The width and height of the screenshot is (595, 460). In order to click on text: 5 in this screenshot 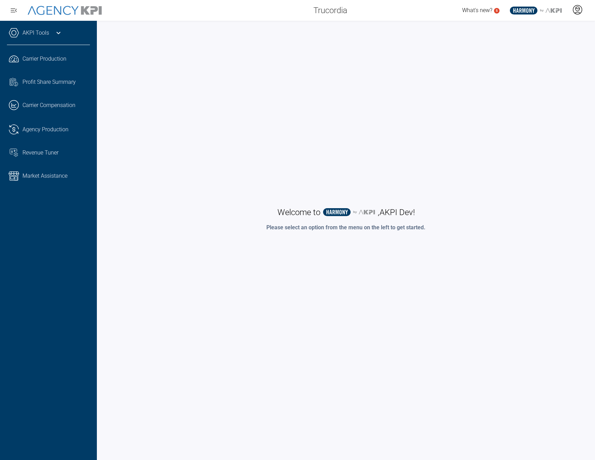, I will do `click(497, 10)`.